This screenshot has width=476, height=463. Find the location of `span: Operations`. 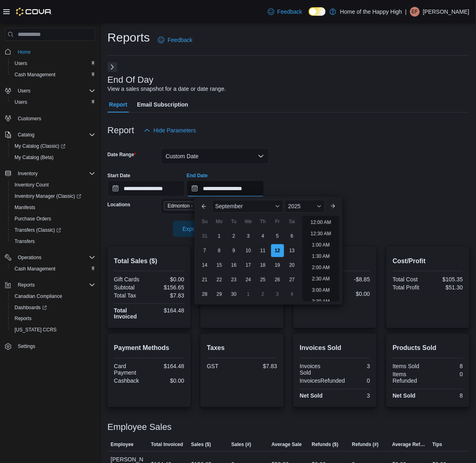

span: Operations is located at coordinates (55, 258).